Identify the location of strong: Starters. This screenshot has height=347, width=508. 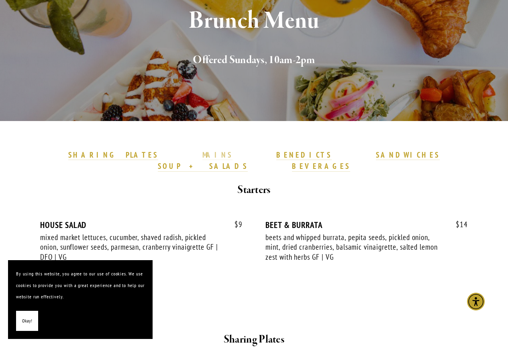
(254, 190).